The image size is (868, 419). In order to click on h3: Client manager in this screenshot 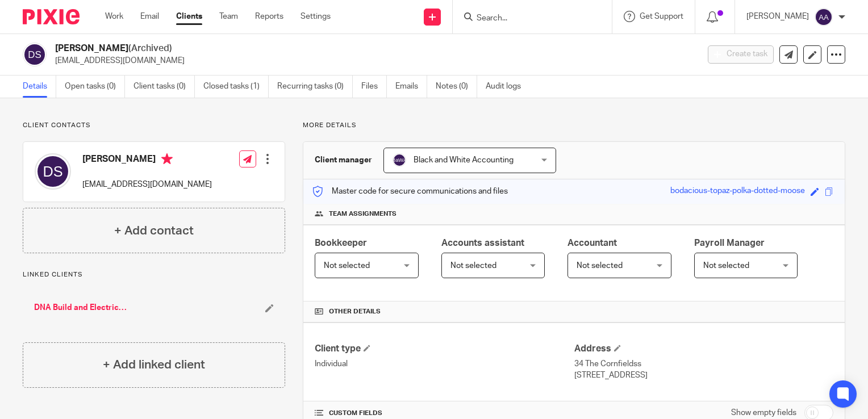, I will do `click(343, 160)`.